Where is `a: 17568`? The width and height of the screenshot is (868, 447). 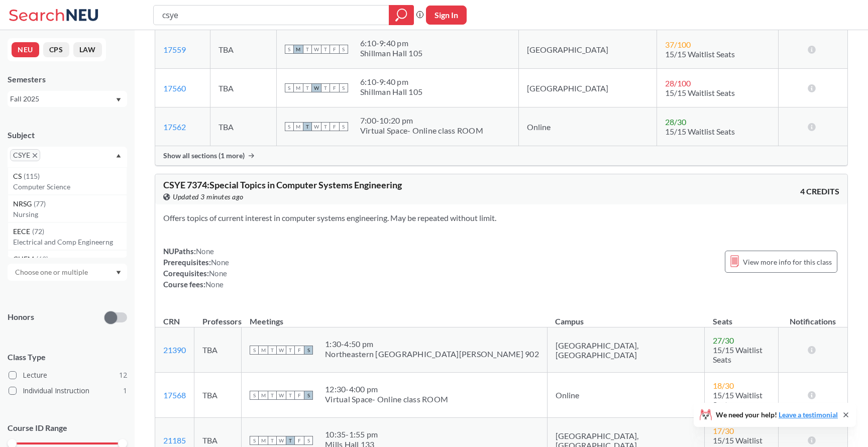
a: 17568 is located at coordinates (174, 395).